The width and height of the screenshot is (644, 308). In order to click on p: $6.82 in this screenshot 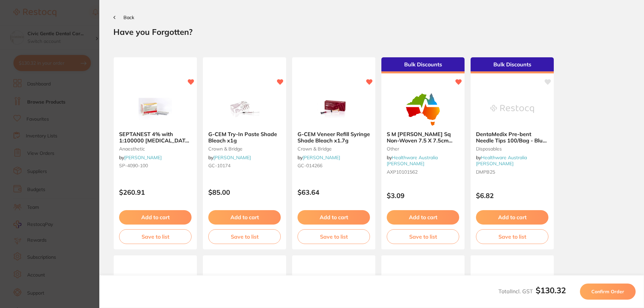, I will do `click(512, 196)`.